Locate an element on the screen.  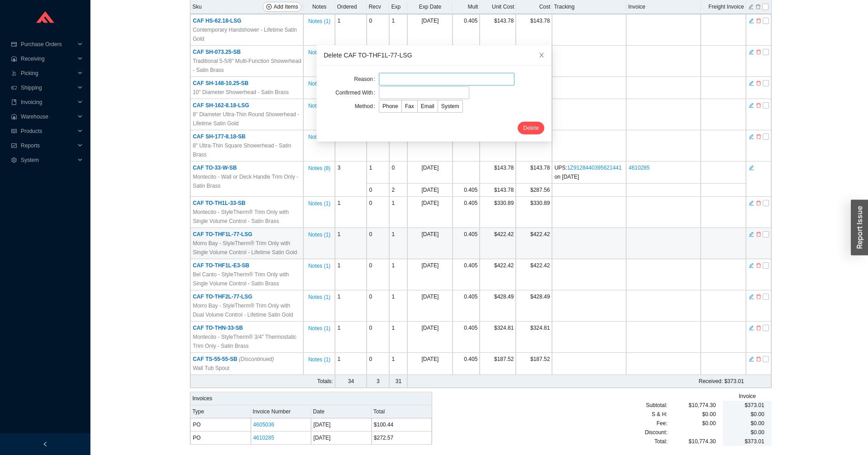
td: PO is located at coordinates (220, 438).